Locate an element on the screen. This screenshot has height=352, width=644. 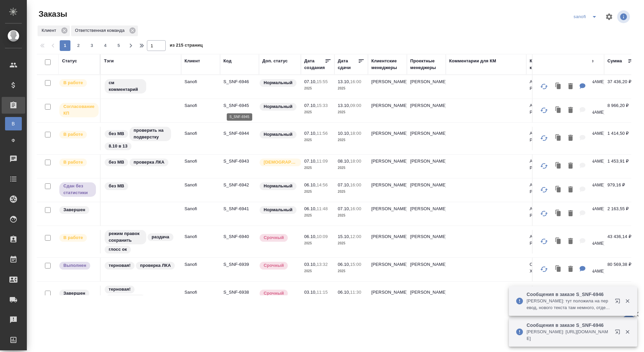
p: 13:32 is located at coordinates (322, 265).